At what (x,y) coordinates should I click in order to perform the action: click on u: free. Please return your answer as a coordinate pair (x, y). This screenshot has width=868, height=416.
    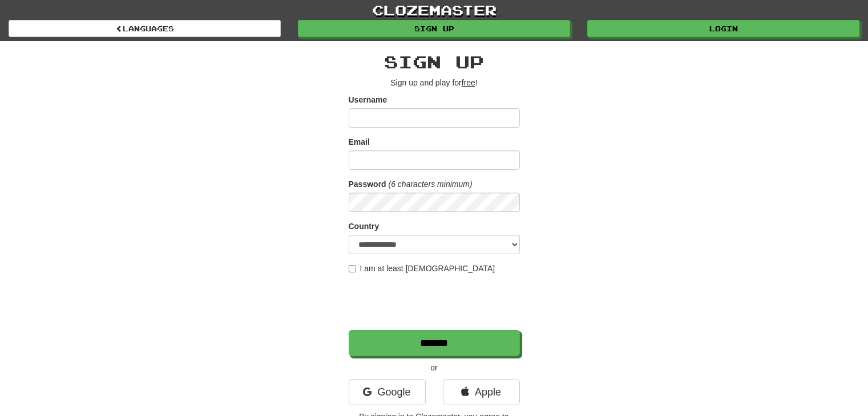
    Looking at the image, I should click on (468, 83).